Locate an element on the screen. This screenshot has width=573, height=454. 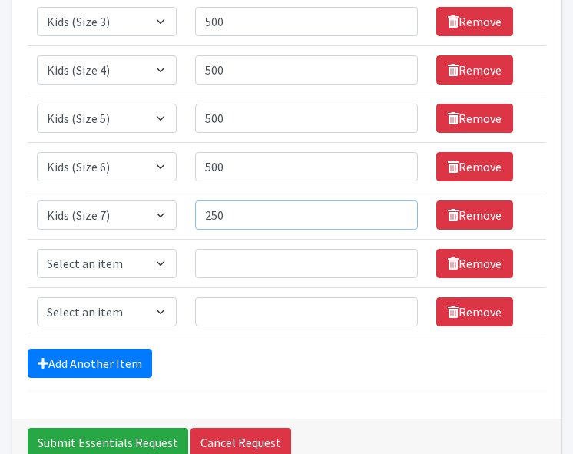
a: Add Another Item is located at coordinates (90, 363).